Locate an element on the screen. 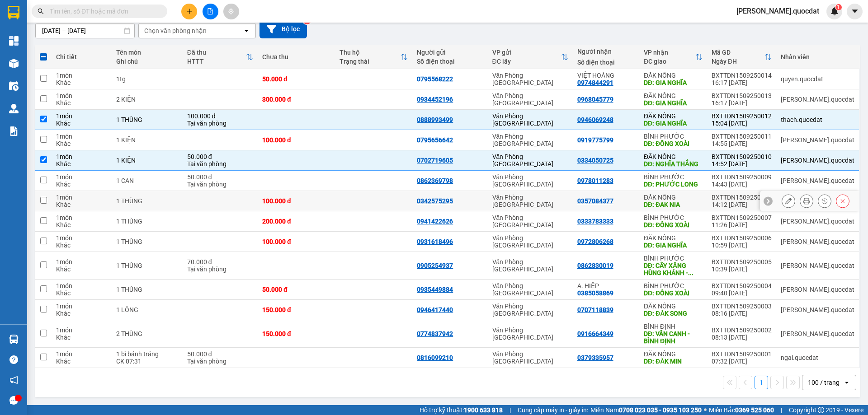 The height and width of the screenshot is (415, 868). div: BXTTDN1509250014 is located at coordinates (742, 76).